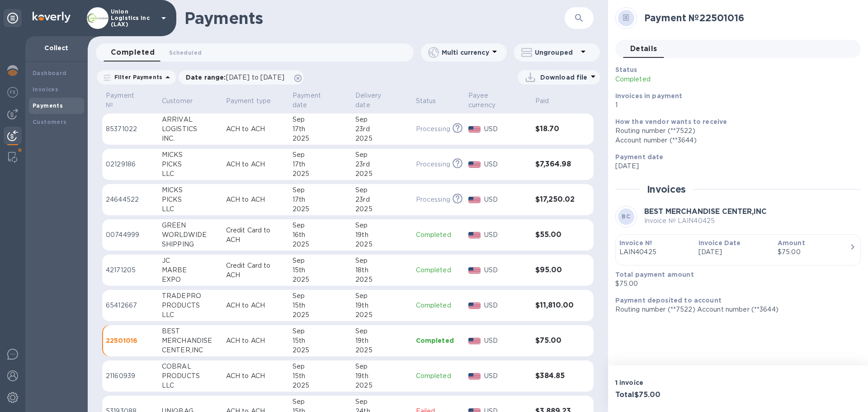  I want to click on div: 16th, so click(320, 234).